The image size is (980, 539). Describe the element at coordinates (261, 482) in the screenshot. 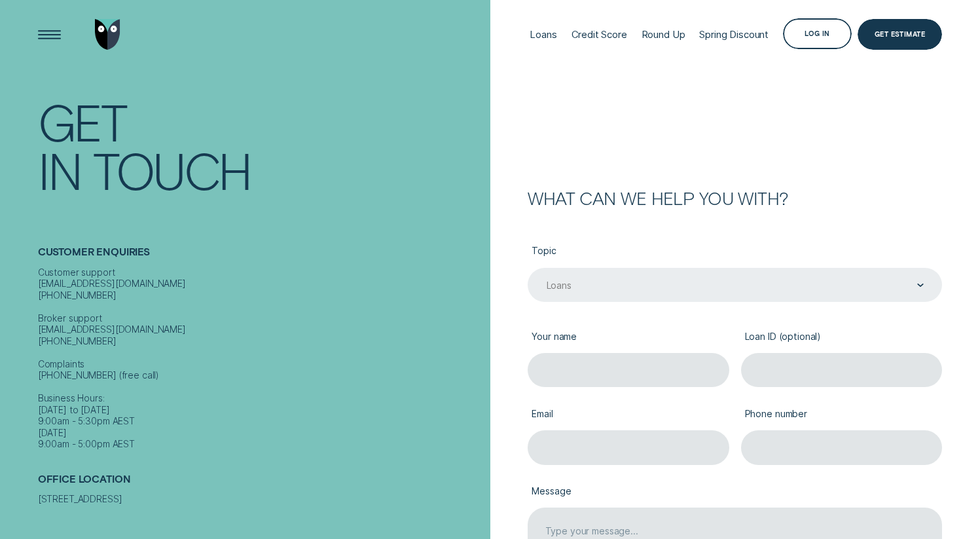

I see `h2: Office Location` at that location.